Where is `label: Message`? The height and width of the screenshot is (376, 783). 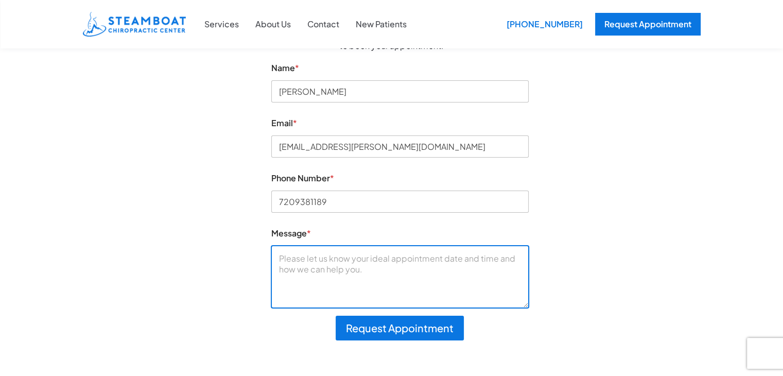
label: Message is located at coordinates (400, 233).